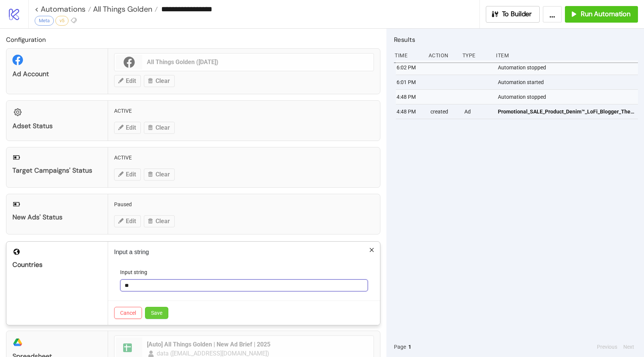 The height and width of the screenshot is (357, 644). I want to click on a: < Automations, so click(63, 9).